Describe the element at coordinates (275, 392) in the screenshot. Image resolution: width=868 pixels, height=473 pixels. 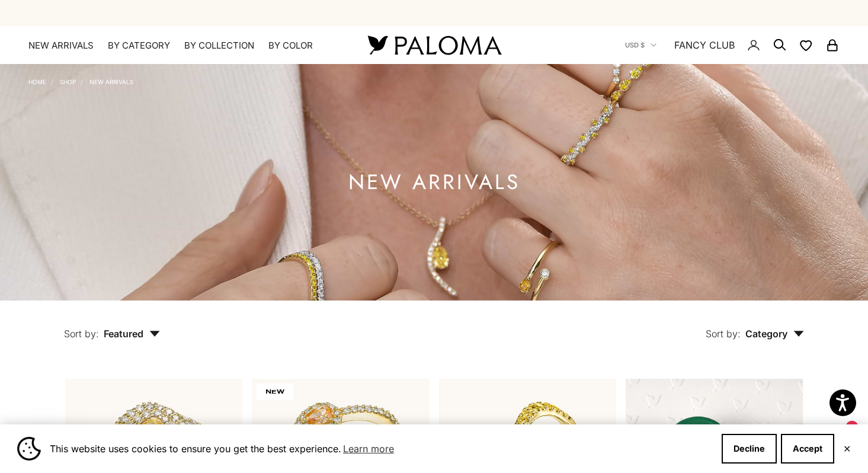
I see `span: NEW` at that location.